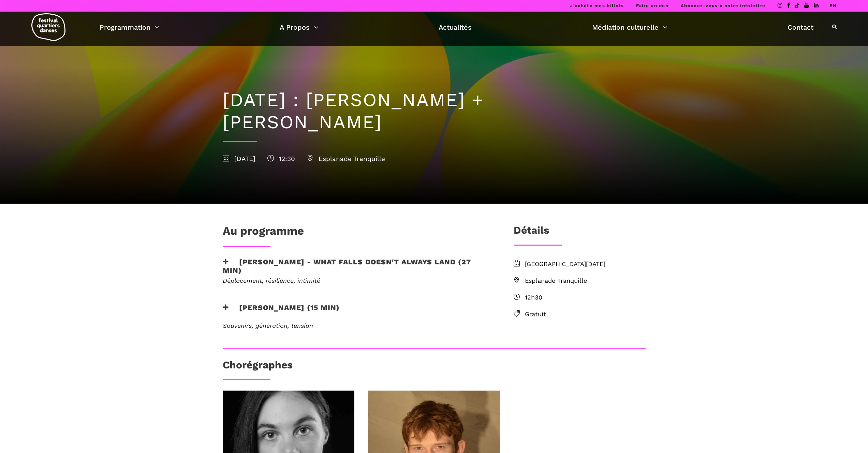  Describe the element at coordinates (455, 27) in the screenshot. I see `a: Actualités` at that location.